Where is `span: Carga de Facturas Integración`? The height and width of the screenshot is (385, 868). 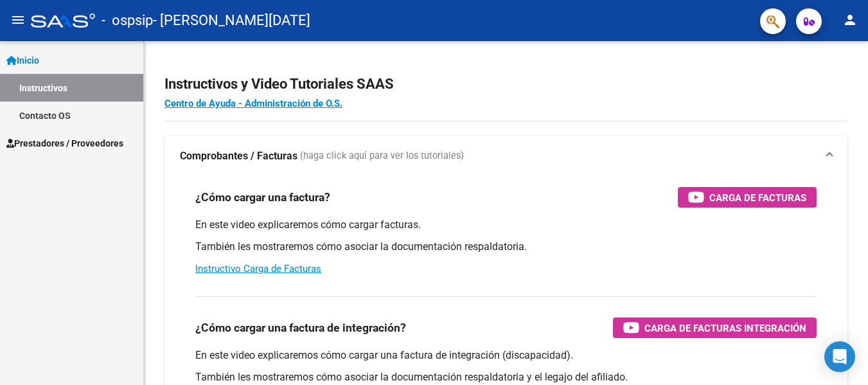
span: Carga de Facturas Integración is located at coordinates (725, 328).